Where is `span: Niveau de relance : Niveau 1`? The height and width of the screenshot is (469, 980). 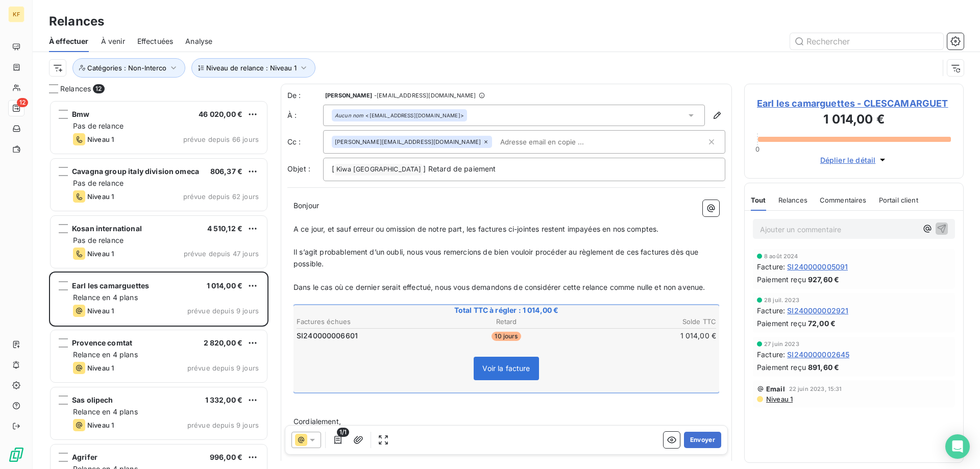 span: Niveau de relance : Niveau 1 is located at coordinates (251, 68).